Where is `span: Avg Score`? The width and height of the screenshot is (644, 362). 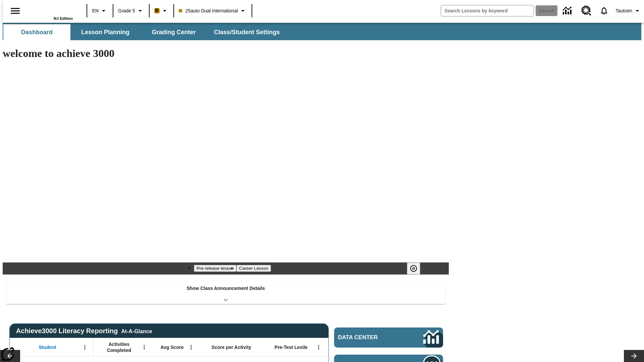
span: Avg Score is located at coordinates (172, 347).